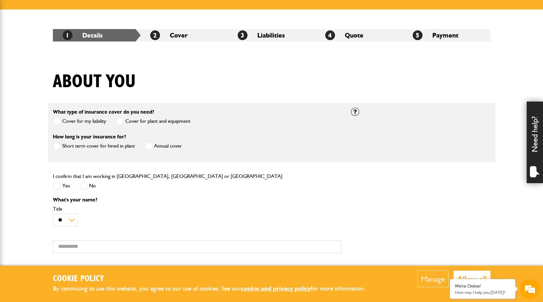  I want to click on div: Need help?, so click(535, 142).